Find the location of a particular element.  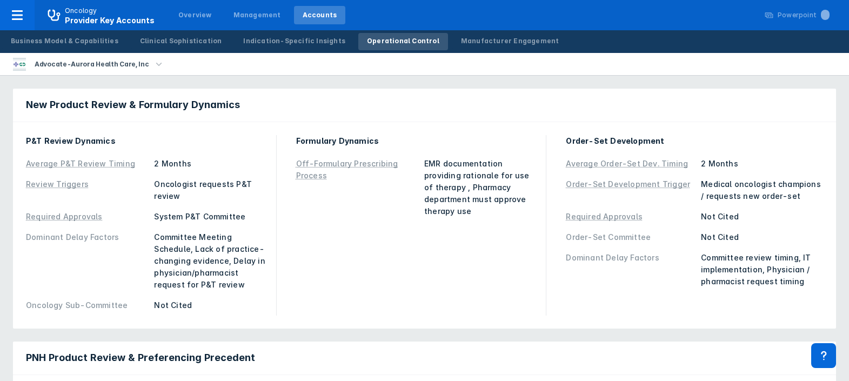

span: PNH Product Review & Preferencing Precedent is located at coordinates (141, 358).